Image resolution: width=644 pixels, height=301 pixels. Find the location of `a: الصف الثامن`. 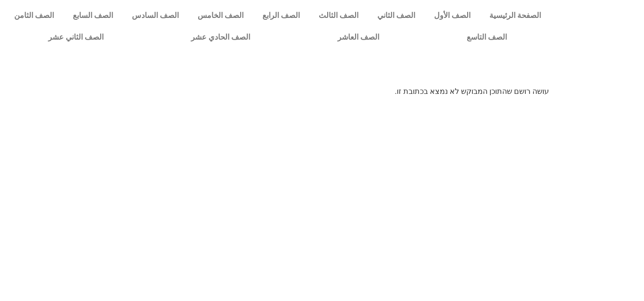

a: الصف الثامن is located at coordinates (34, 15).